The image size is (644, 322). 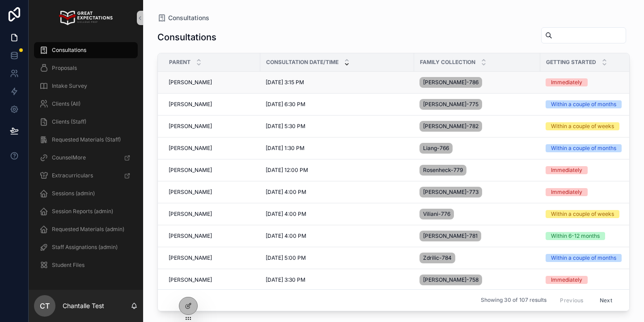 I want to click on a: CounselMore, so click(x=86, y=158).